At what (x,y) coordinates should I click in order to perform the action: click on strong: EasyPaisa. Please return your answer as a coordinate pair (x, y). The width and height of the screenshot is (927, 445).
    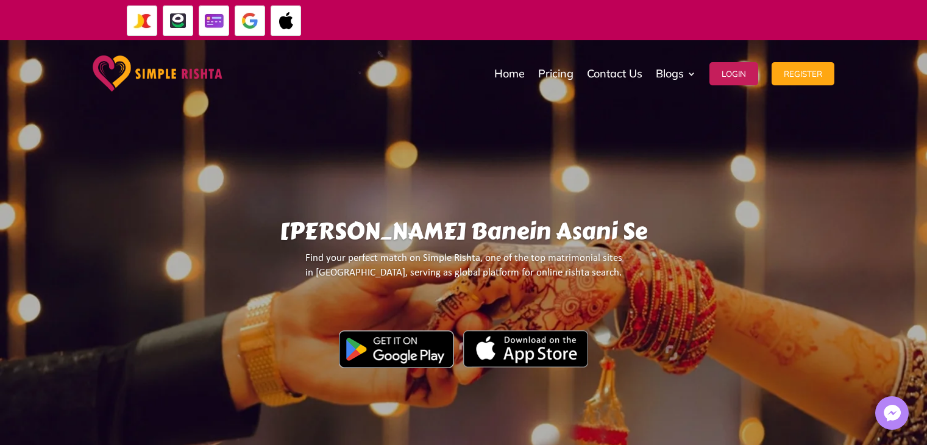
    Looking at the image, I should click on (615, 19).